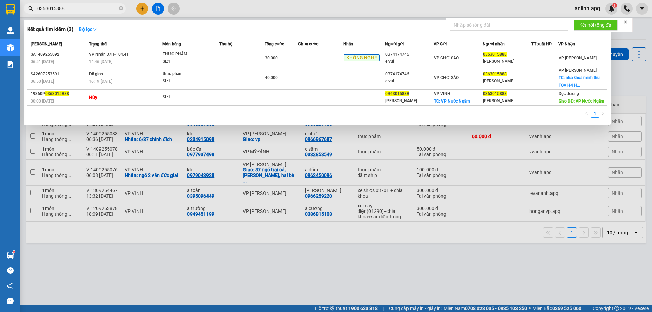  What do you see at coordinates (98, 44) in the screenshot?
I see `span: Trạng thái` at bounding box center [98, 44].